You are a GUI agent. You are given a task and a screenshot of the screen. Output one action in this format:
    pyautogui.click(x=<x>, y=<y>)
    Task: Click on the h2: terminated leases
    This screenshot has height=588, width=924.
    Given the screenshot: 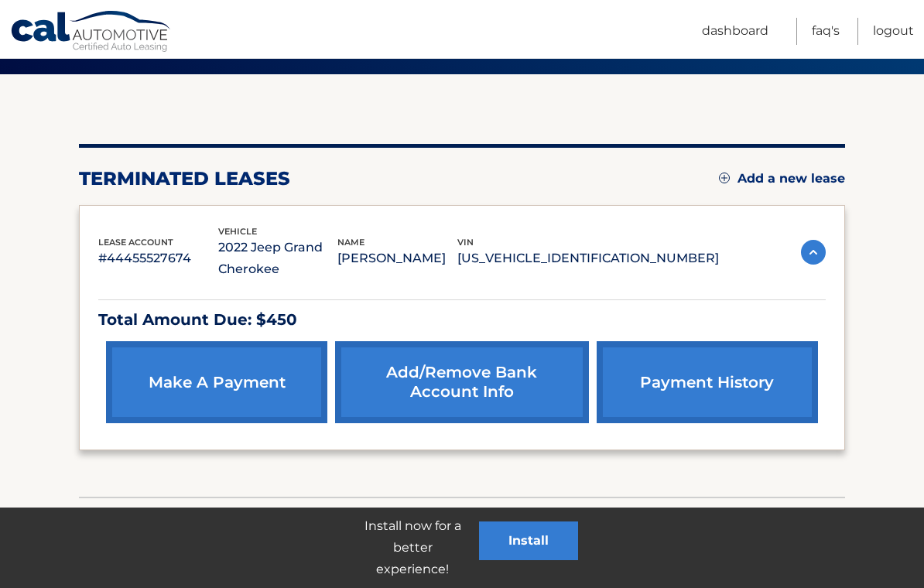 What is the action you would take?
    pyautogui.click(x=184, y=179)
    